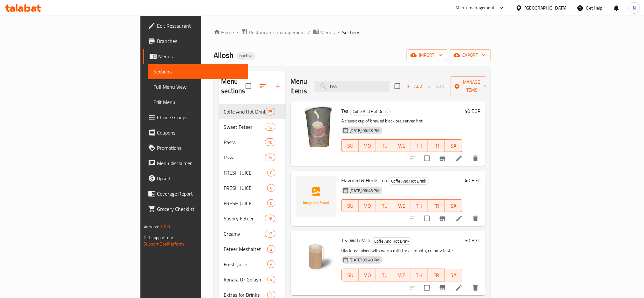 This screenshot has width=644, height=298. What do you see at coordinates (436, 146) in the screenshot?
I see `span: FR` at bounding box center [436, 146].